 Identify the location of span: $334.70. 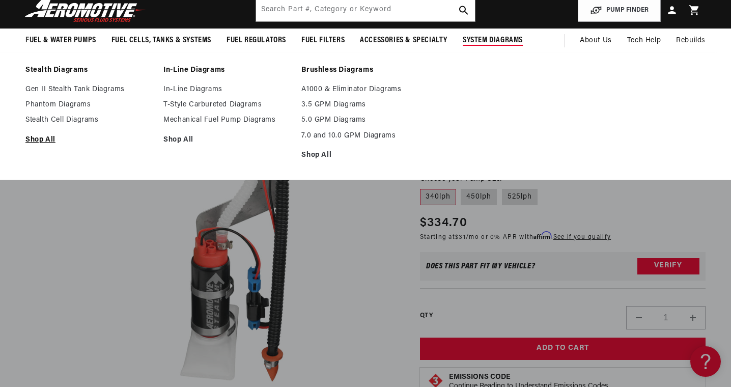
(443, 223).